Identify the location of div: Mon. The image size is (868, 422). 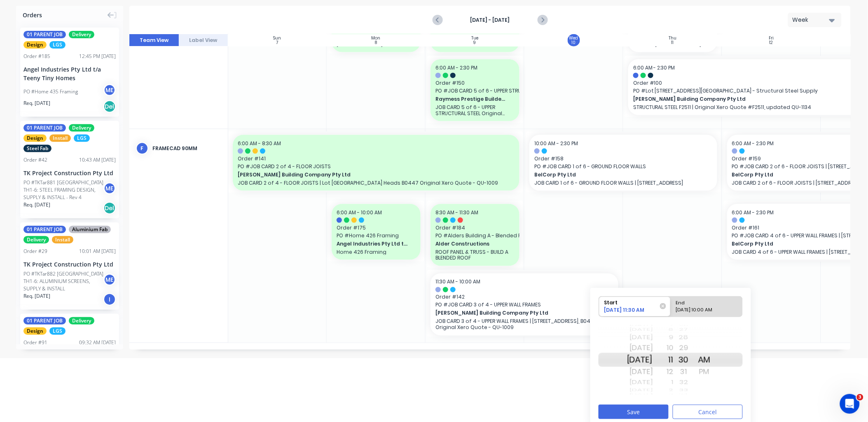
(376, 38).